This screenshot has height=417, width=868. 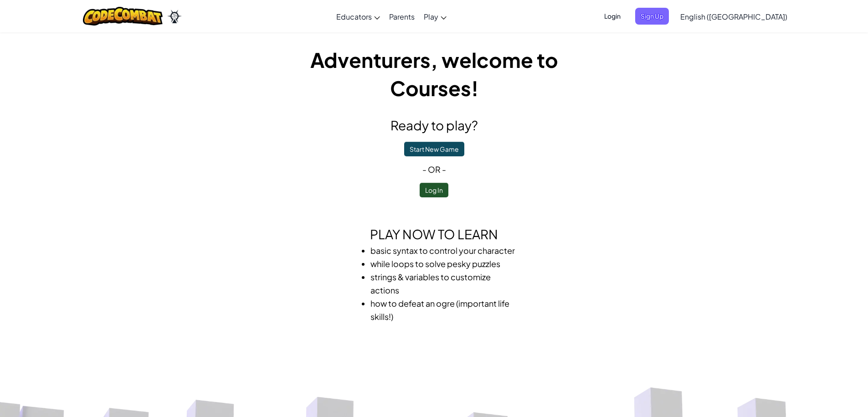 I want to click on img: Ozaria, so click(x=174, y=17).